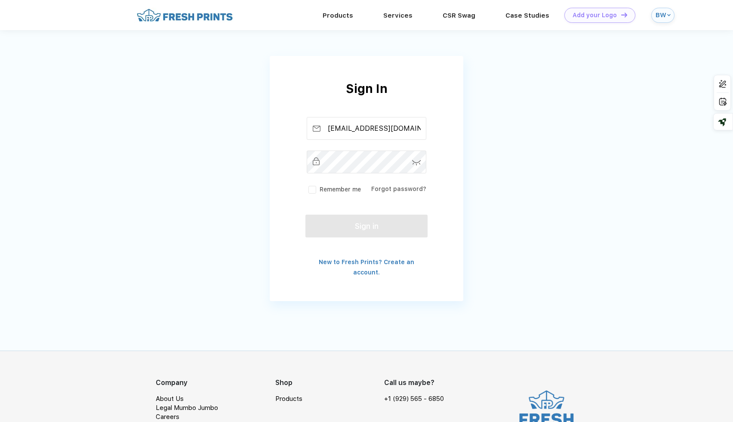 This screenshot has height=422, width=733. Describe the element at coordinates (334, 189) in the screenshot. I see `label: Remember me` at that location.